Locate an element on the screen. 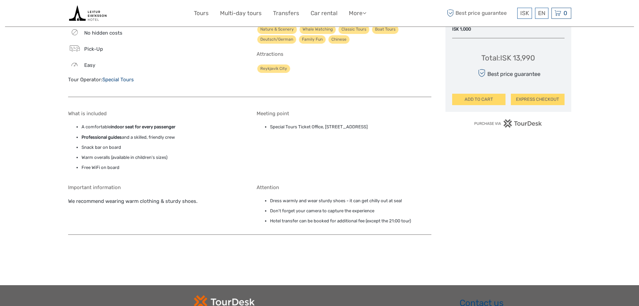  div: Tour Operator: is located at coordinates (155, 79).